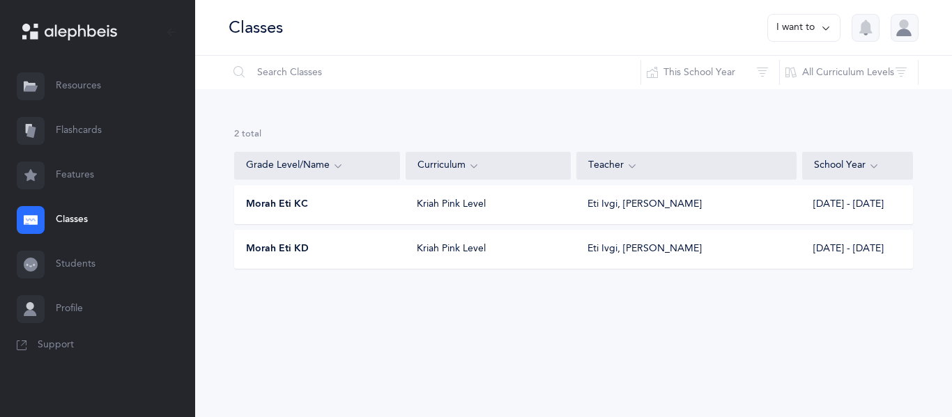  Describe the element at coordinates (710, 72) in the screenshot. I see `button: This School Year` at that location.